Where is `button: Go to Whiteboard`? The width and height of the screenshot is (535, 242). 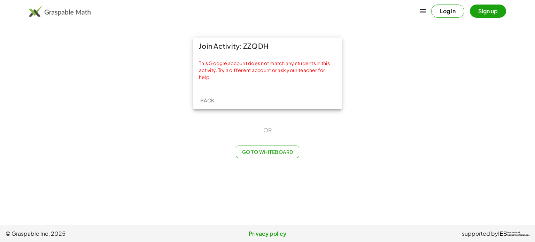 button: Go to Whiteboard is located at coordinates (267, 152).